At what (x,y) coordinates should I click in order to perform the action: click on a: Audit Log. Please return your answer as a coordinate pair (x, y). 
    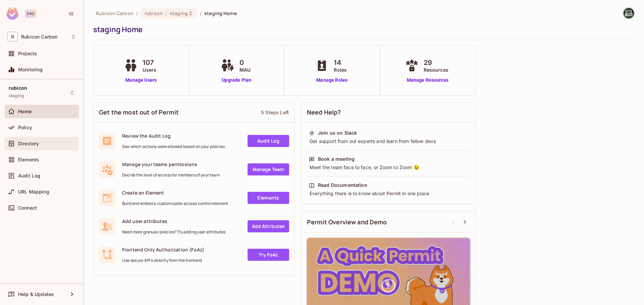
    Looking at the image, I should click on (268, 141).